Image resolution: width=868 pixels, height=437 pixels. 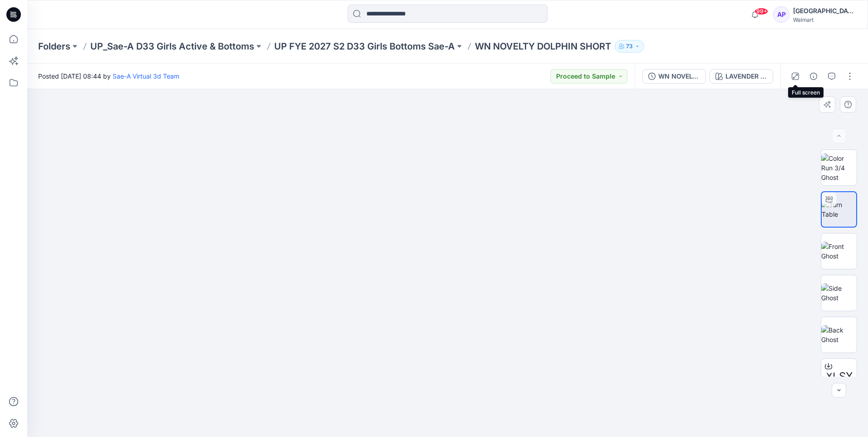 I want to click on div: Walmart, so click(x=825, y=20).